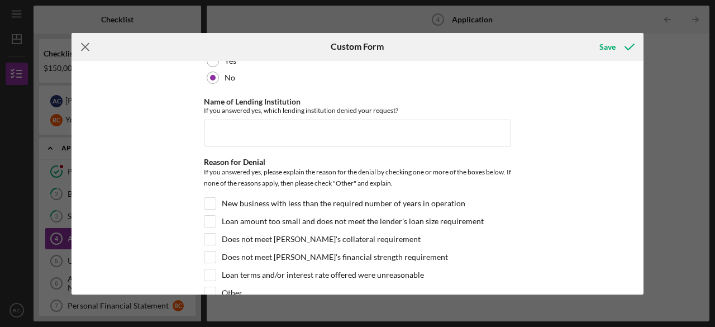 Image resolution: width=715 pixels, height=327 pixels. Describe the element at coordinates (323, 275) in the screenshot. I see `label: Loan terms and/or interest rate offered were unreasonable` at that location.